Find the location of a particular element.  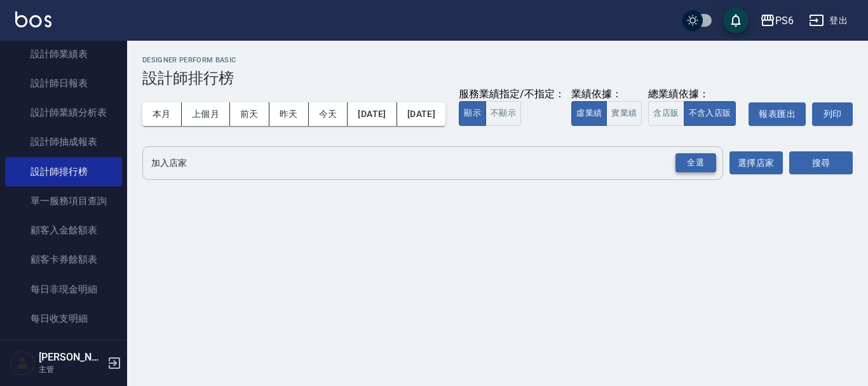

a: 顧客入金餘額表 is located at coordinates (63, 231).